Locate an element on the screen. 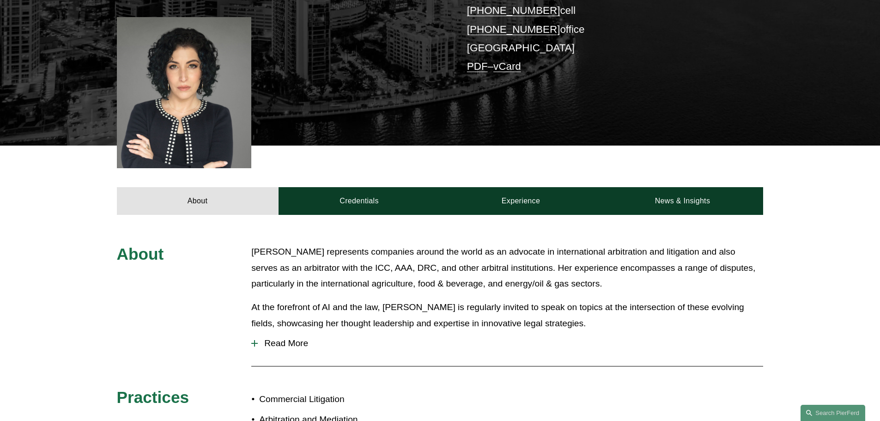 This screenshot has height=421, width=880. a: About is located at coordinates (198, 201).